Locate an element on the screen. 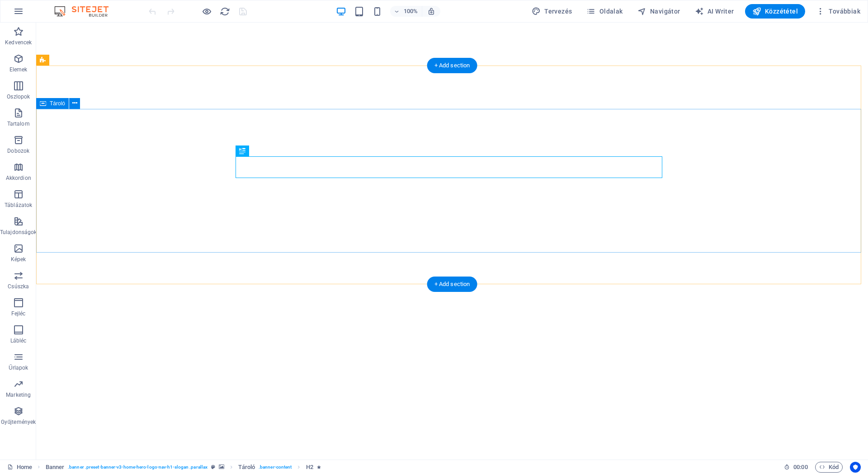 Image resolution: width=868 pixels, height=474 pixels. i: Az elem animációt tartalmaz is located at coordinates (319, 467).